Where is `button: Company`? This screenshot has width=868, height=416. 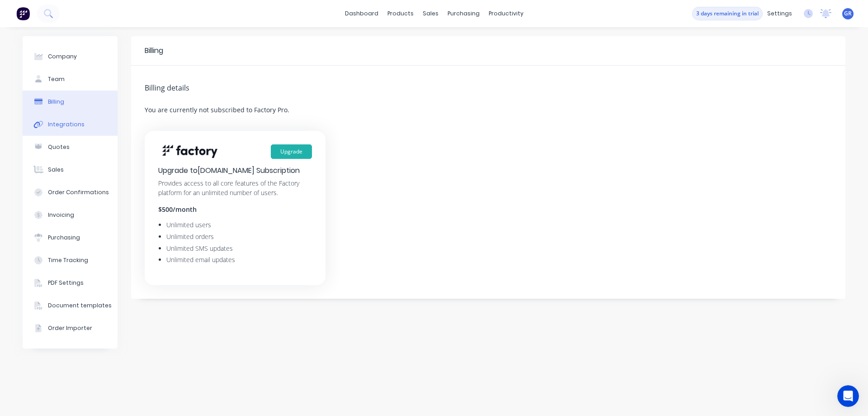
button: Company is located at coordinates (70, 57).